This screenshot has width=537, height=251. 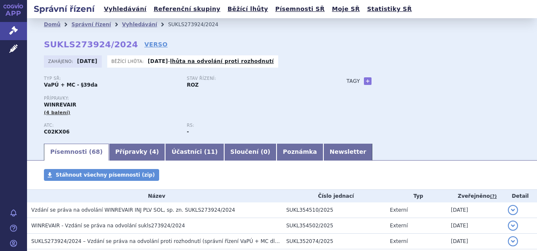 I want to click on strong: ROZ, so click(x=193, y=85).